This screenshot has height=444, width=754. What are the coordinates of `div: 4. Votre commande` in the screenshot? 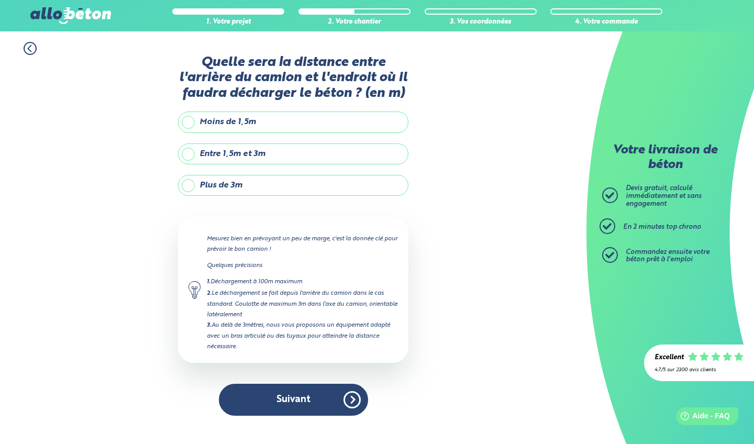 It's located at (607, 22).